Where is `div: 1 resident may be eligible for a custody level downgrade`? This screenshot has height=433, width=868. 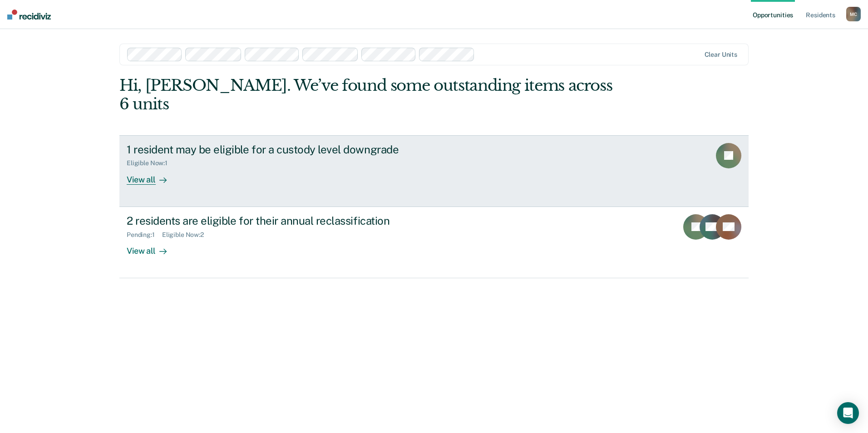
div: 1 resident may be eligible for a custody level downgrade is located at coordinates (286, 149).